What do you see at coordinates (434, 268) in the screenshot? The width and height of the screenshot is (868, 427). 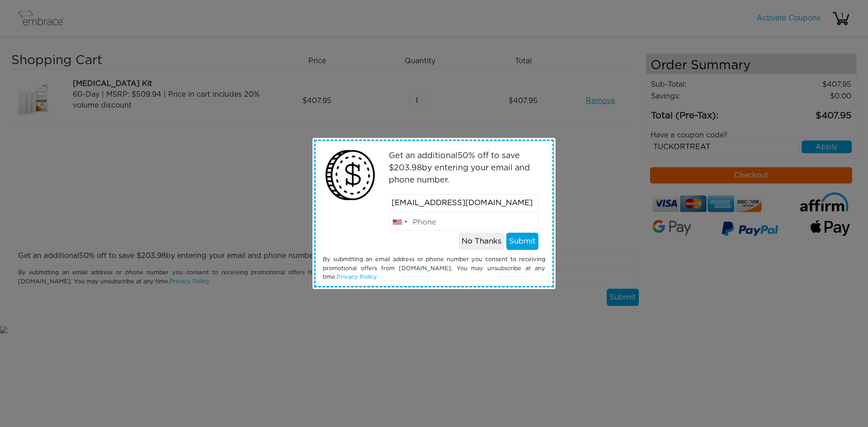 I see `div: By submitting an email address or phone number you consent to receiving promotional offers from [...` at bounding box center [434, 268].